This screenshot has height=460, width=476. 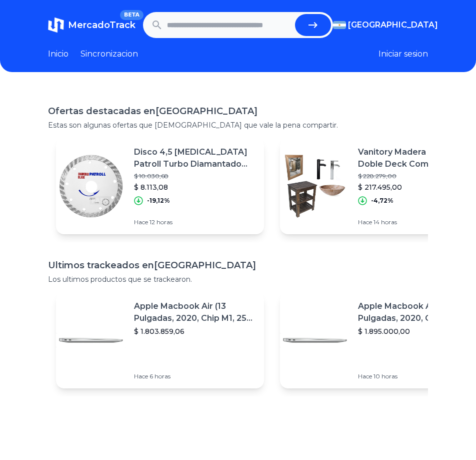 What do you see at coordinates (340, 25) in the screenshot?
I see `img: Argentina` at bounding box center [340, 25].